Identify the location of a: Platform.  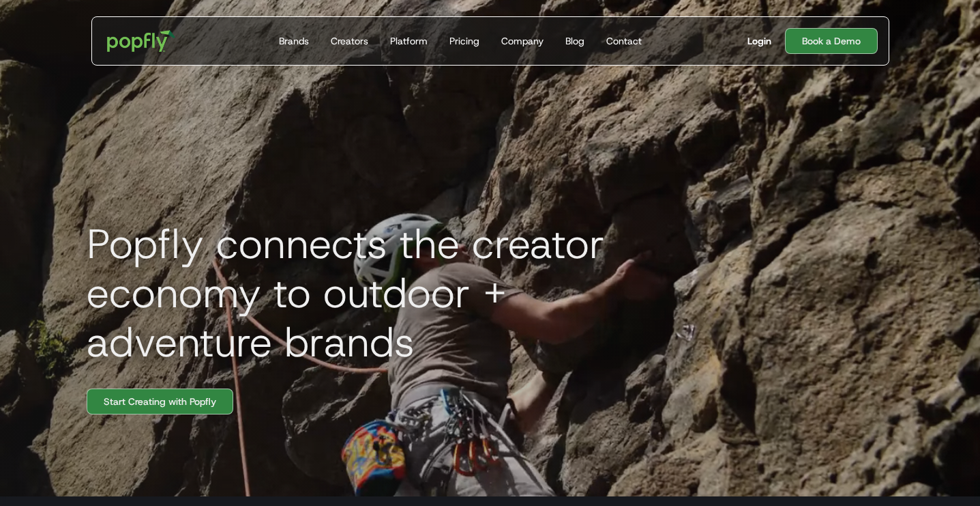
(408, 41).